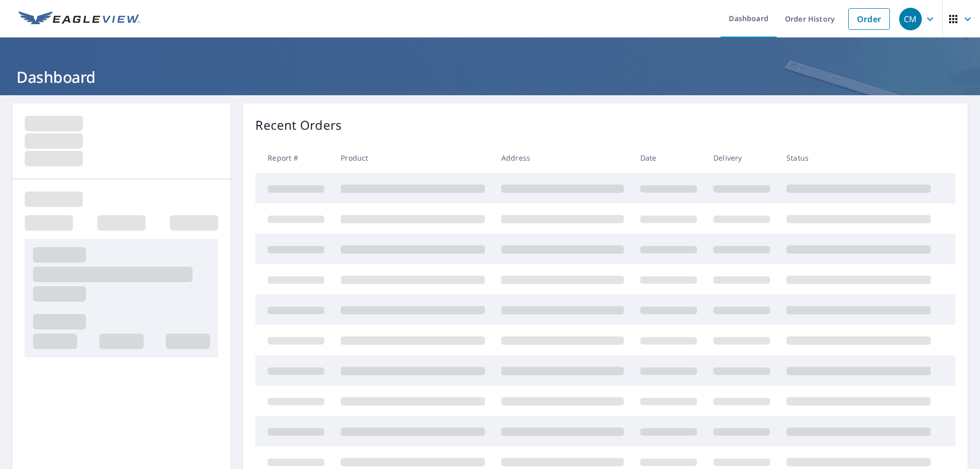 This screenshot has height=469, width=980. What do you see at coordinates (293, 157) in the screenshot?
I see `th: Report #` at bounding box center [293, 157].